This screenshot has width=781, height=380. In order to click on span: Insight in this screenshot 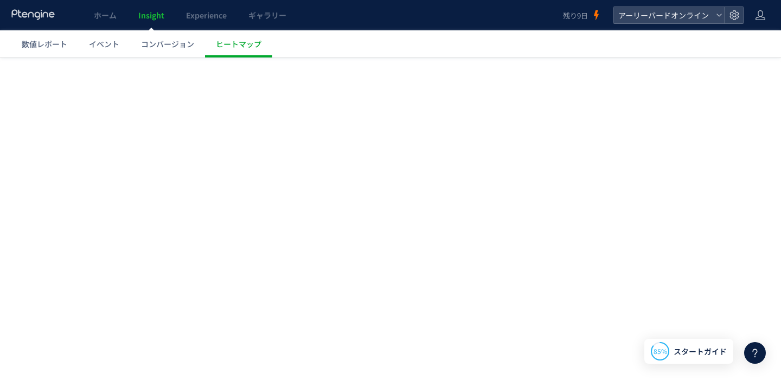, I will do `click(151, 15)`.